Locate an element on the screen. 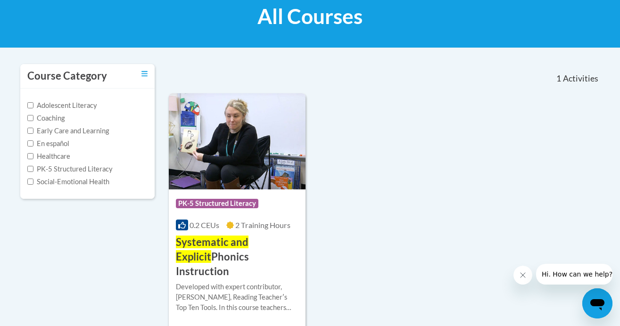  label: Coaching is located at coordinates (46, 118).